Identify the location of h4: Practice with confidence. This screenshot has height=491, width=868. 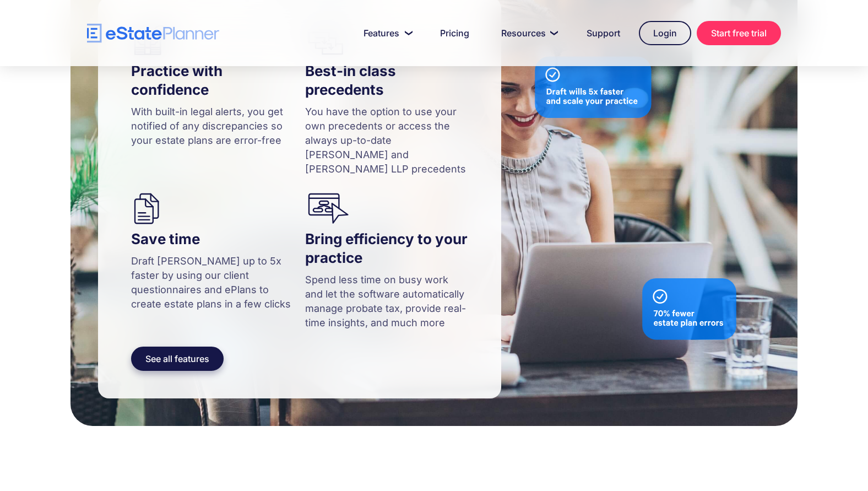
(213, 80).